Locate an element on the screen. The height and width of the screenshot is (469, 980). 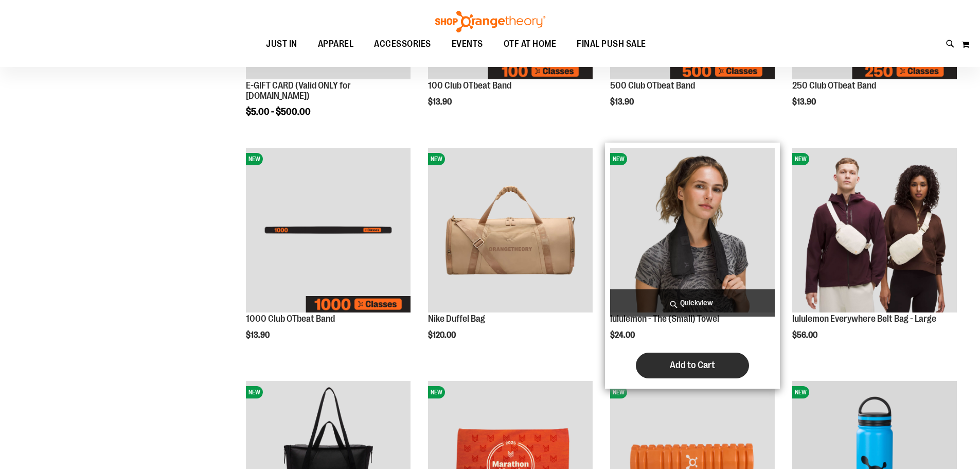
a: 1000 Club OTbeat Band is located at coordinates (290, 318).